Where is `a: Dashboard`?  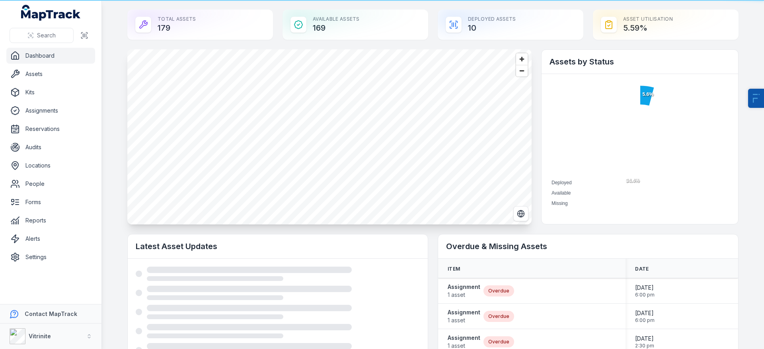 a: Dashboard is located at coordinates (51, 56).